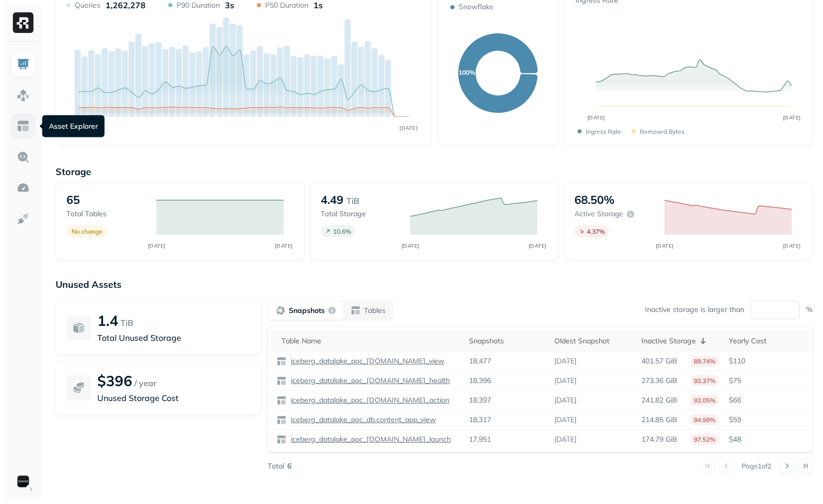 Image resolution: width=823 pixels, height=504 pixels. What do you see at coordinates (106, 214) in the screenshot?
I see `p: Total tables` at bounding box center [106, 214].